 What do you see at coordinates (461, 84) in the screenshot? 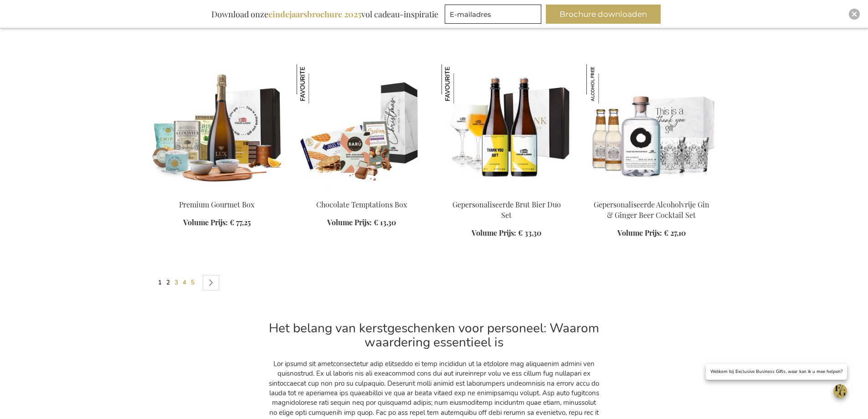
I see `img: Gepersonaliseerde Brut Bier Duo Set` at bounding box center [461, 84].